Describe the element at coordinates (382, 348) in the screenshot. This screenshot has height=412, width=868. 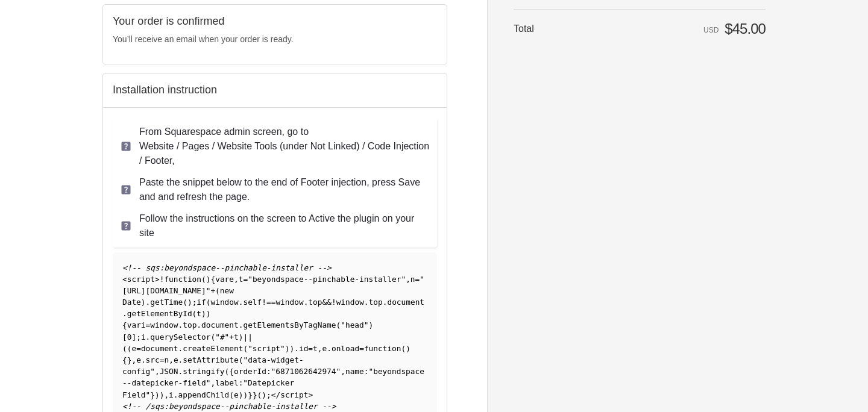
I see `span: function` at that location.